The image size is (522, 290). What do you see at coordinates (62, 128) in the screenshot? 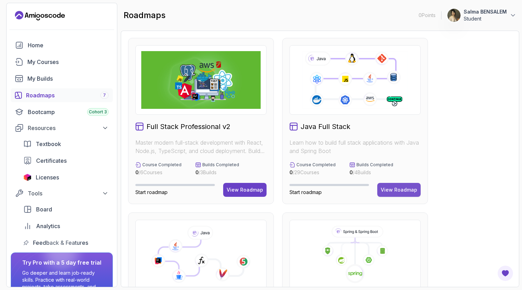
I see `button: Resources` at bounding box center [62, 128].